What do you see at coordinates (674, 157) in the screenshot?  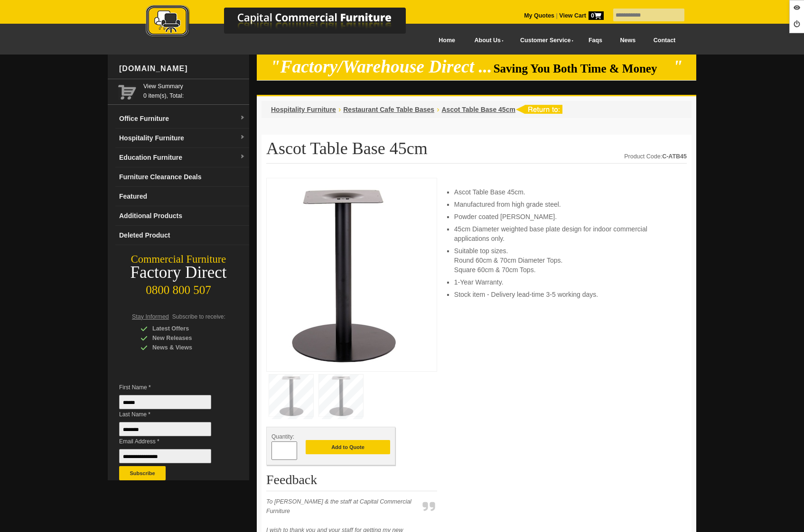 I see `strong: C-ATB45` at bounding box center [674, 157].